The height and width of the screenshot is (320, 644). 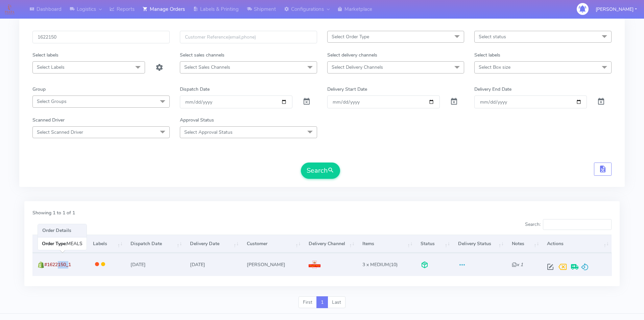 What do you see at coordinates (350, 37) in the screenshot?
I see `span: Select Order Type` at bounding box center [350, 37].